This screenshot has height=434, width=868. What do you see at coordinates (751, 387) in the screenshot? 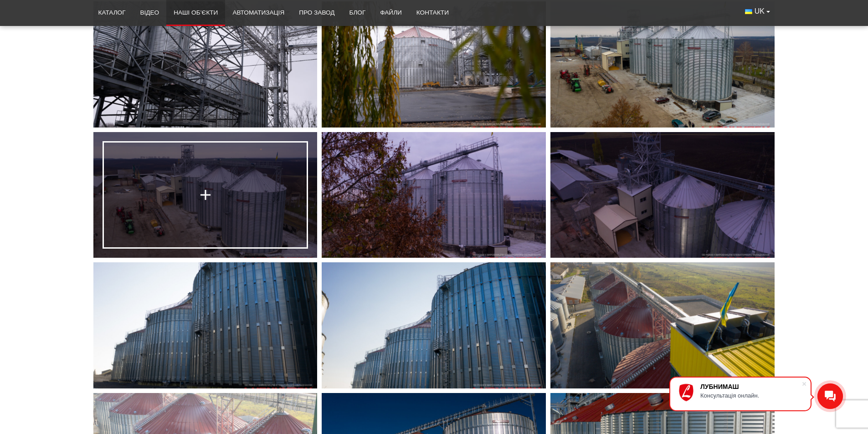
I see `div: ЛУБНИМАШ` at bounding box center [751, 387].